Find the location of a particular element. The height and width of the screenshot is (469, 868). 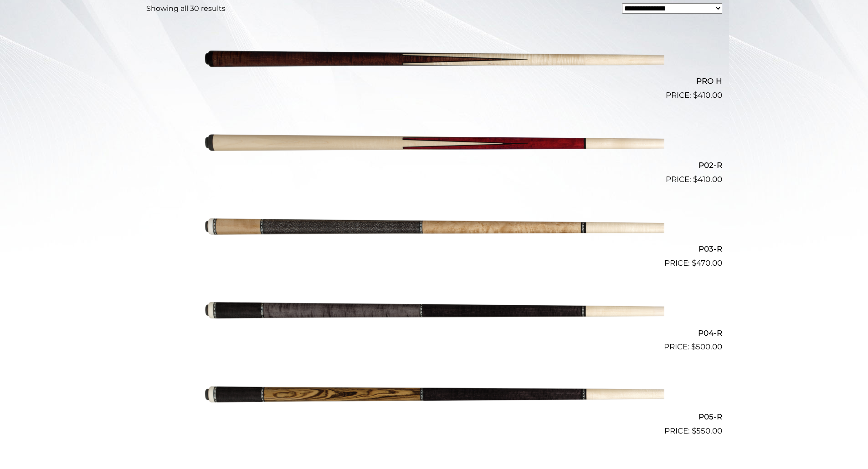

img: P05-R is located at coordinates (434, 395).